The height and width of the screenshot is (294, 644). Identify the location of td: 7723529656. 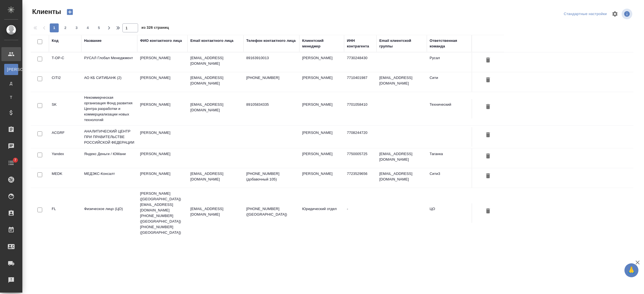
(360, 178).